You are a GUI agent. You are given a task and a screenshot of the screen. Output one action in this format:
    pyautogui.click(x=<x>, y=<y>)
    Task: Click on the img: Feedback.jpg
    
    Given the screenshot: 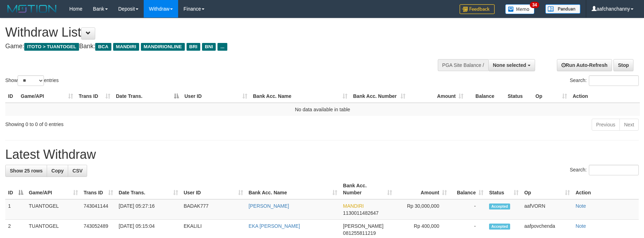 What is the action you would take?
    pyautogui.click(x=478, y=9)
    